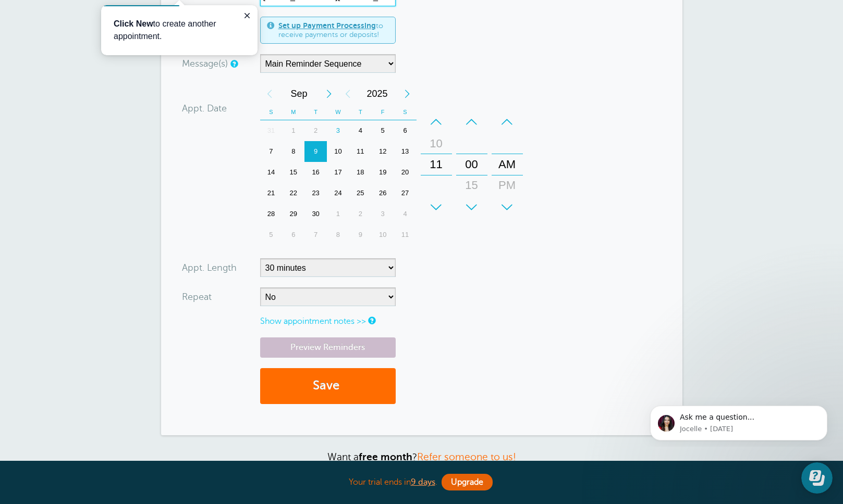  Describe the element at coordinates (316, 214) in the screenshot. I see `div: Tuesday, September 30` at that location.